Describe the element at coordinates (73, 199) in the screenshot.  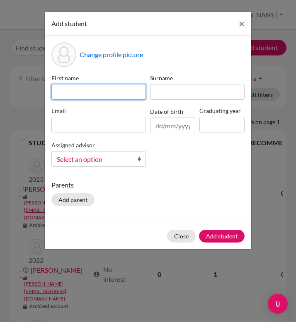
I see `button: Add parent` at that location.